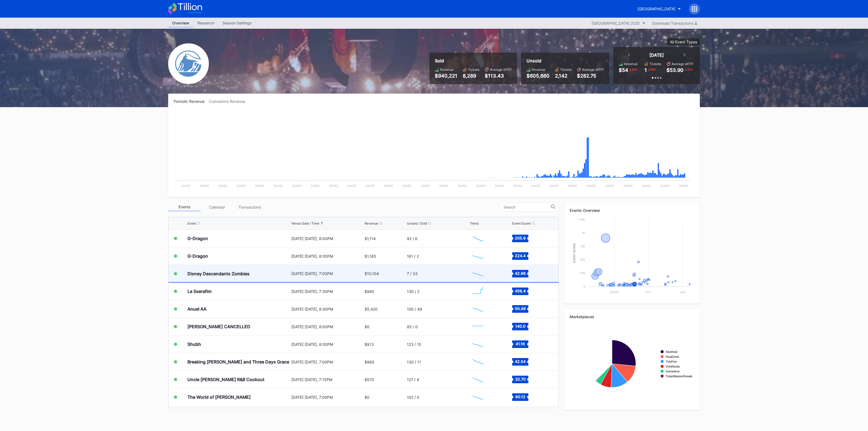 The image size is (868, 431). I want to click on text: 500, so click(582, 259).